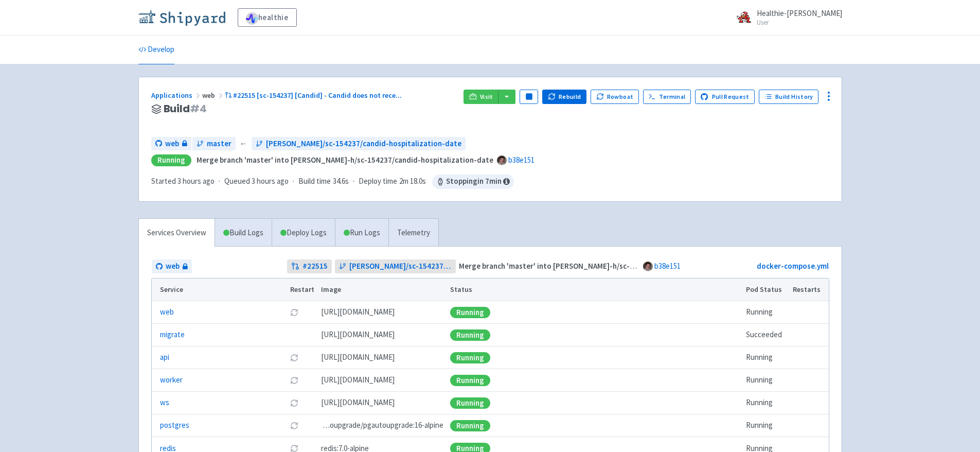 This screenshot has height=452, width=980. Describe the element at coordinates (244, 232) in the screenshot. I see `a: Build Logs` at that location.